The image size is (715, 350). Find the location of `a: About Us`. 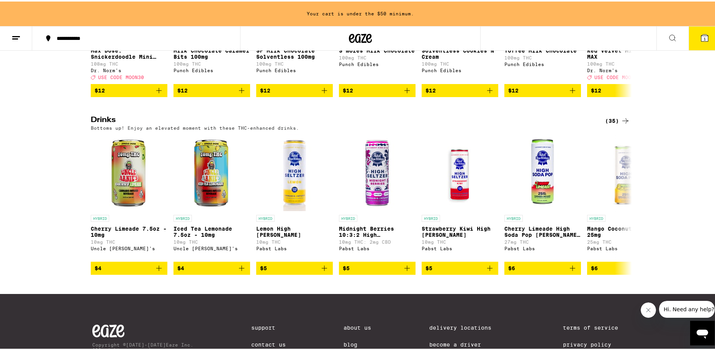

a: About Us is located at coordinates (358, 326).